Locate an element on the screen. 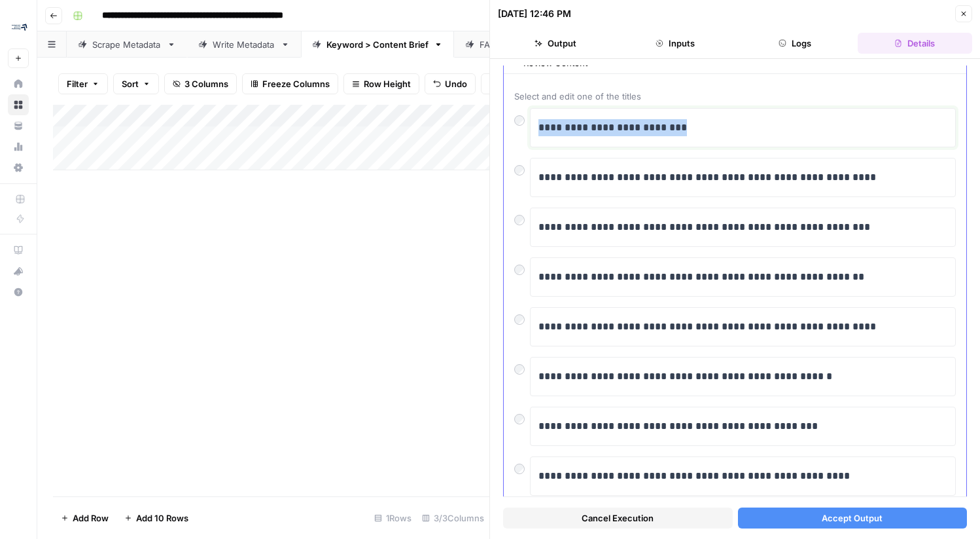 This screenshot has height=539, width=980. button: Cancel Execution is located at coordinates (618, 517).